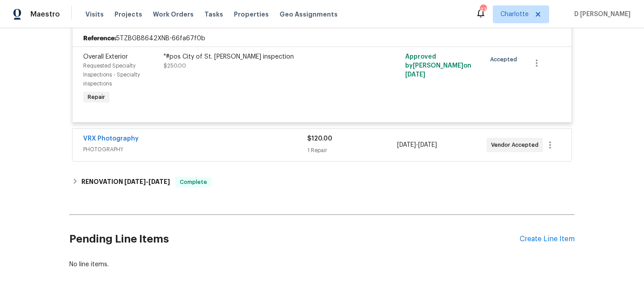 The height and width of the screenshot is (294, 644). Describe the element at coordinates (100, 39) in the screenshot. I see `b: Reference:` at that location.